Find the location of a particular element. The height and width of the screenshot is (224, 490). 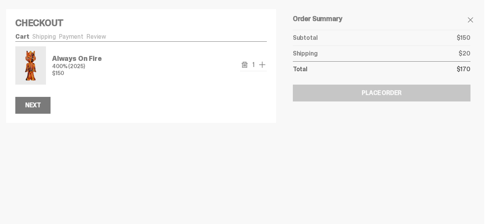

p: Shipping is located at coordinates (305, 54).